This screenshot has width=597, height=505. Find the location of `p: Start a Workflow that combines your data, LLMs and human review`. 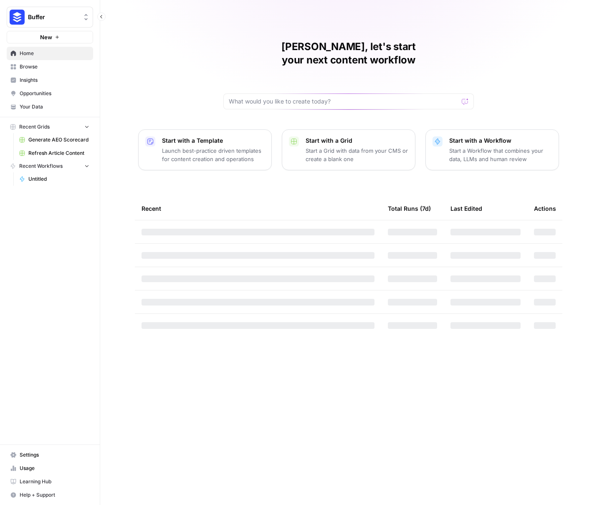

p: Start a Workflow that combines your data, LLMs and human review is located at coordinates (501, 155).